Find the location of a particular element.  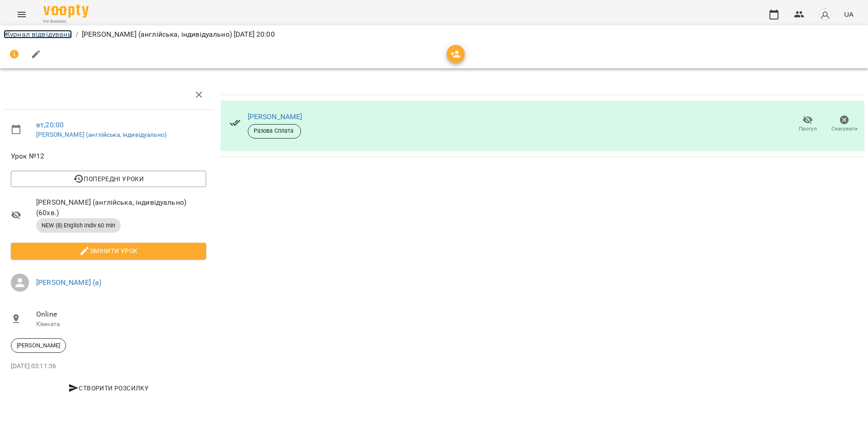

img: avatar_s.png is located at coordinates (825, 14).